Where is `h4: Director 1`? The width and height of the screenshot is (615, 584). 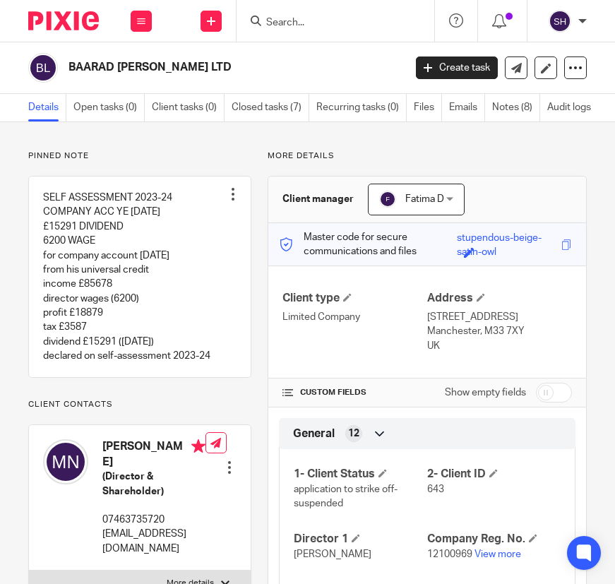 h4: Director 1 is located at coordinates (360, 539).